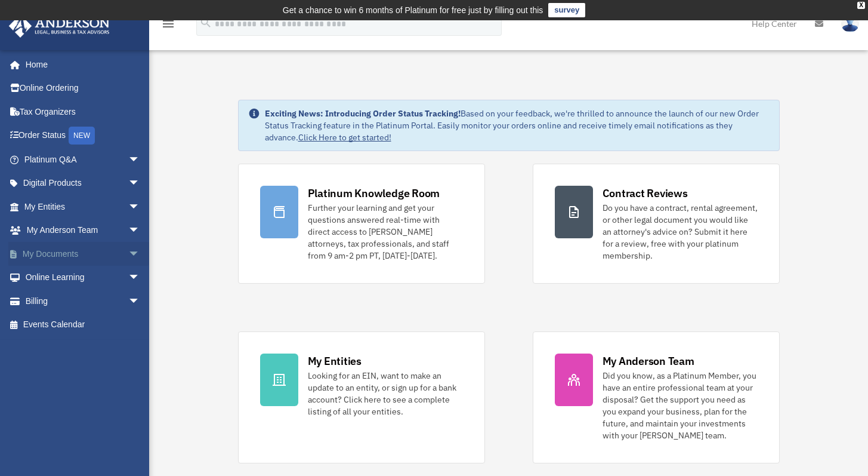 This screenshot has width=868, height=476. Describe the element at coordinates (413, 10) in the screenshot. I see `div: Get a chance to win 6 months of Platinum for free just by filling out this` at that location.